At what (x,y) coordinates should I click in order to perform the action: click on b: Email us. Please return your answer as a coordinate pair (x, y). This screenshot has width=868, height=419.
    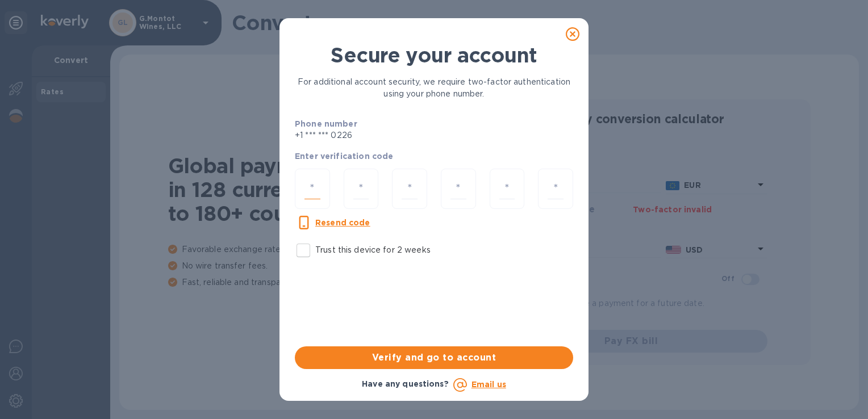
    Looking at the image, I should click on (488, 385).